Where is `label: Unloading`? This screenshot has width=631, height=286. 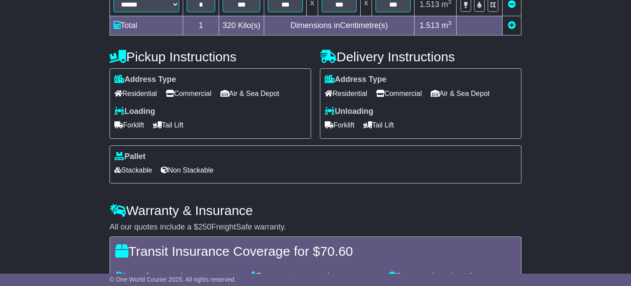
label: Unloading is located at coordinates (349, 112).